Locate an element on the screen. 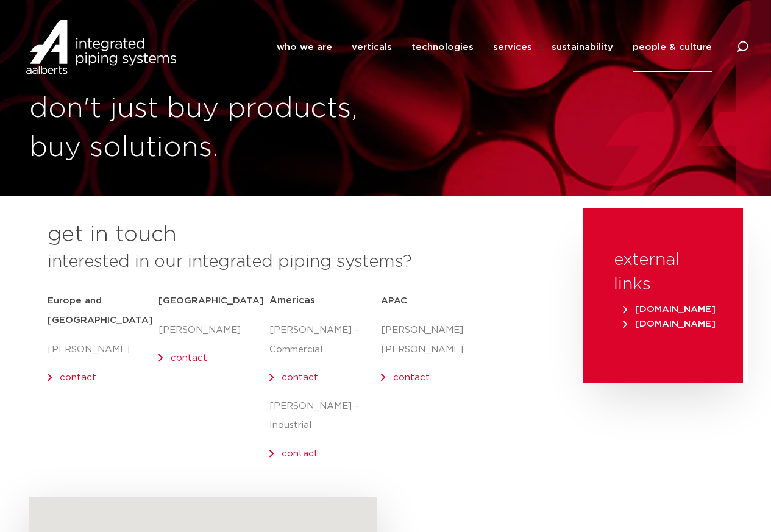 Image resolution: width=771 pixels, height=532 pixels. a: verticals is located at coordinates (372, 47).